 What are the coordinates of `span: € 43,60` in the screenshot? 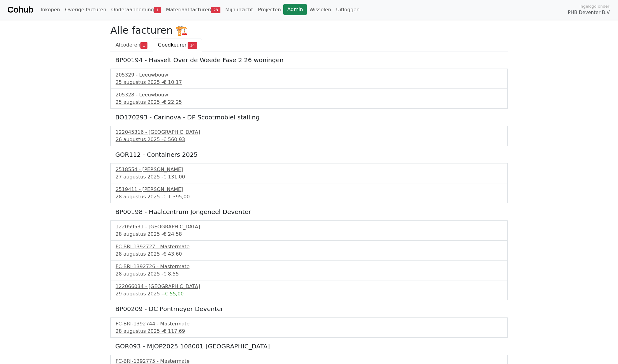 It's located at (172, 254).